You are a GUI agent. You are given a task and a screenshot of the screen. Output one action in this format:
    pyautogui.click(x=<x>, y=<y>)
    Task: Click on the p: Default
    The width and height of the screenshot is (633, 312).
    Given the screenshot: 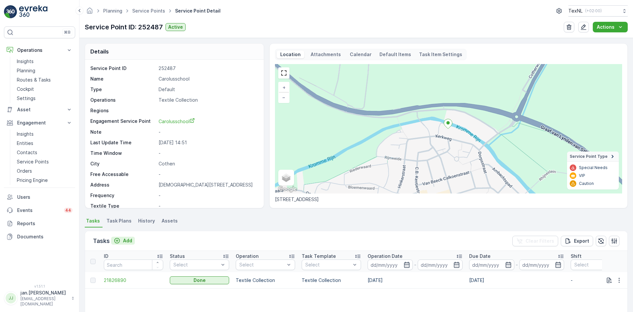 What is the action you would take?
    pyautogui.click(x=208, y=89)
    